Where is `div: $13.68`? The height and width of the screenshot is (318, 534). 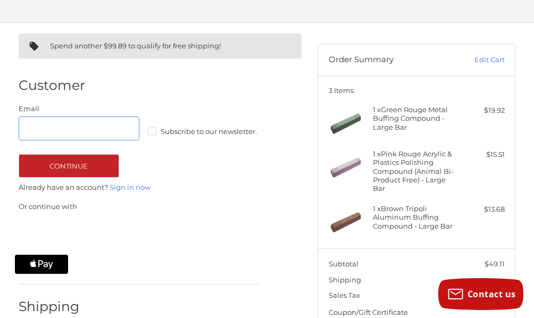 div: $13.68 is located at coordinates (482, 210).